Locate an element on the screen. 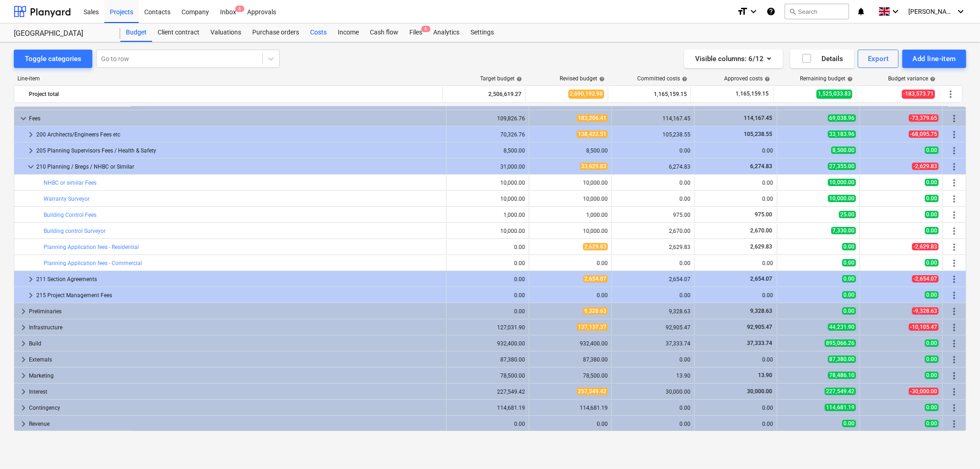 This screenshot has width=980, height=469. div: Valuations is located at coordinates (226, 33).